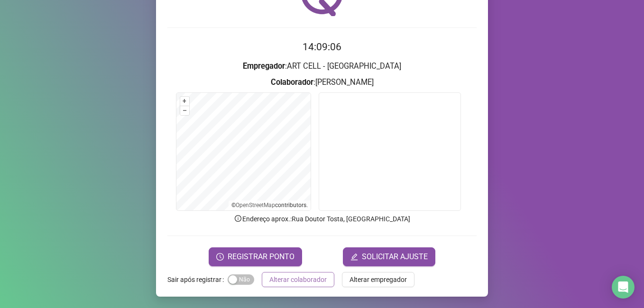 The height and width of the screenshot is (308, 644). What do you see at coordinates (269, 205) in the screenshot?
I see `li: © contributors.` at bounding box center [269, 205].